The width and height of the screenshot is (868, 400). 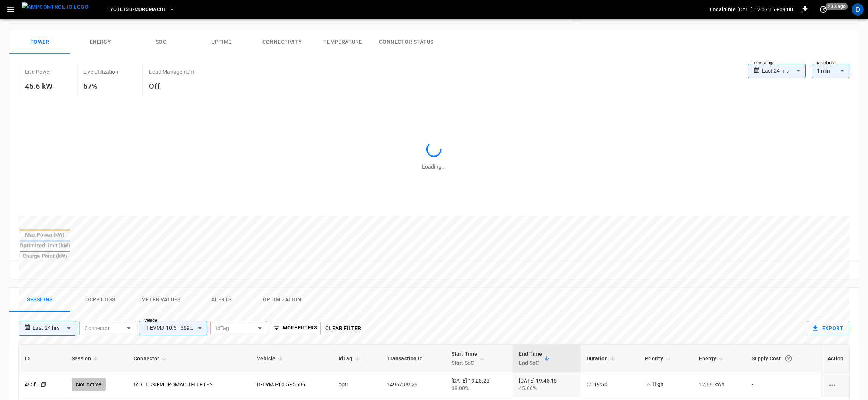 I want to click on span: Energy, so click(x=712, y=359).